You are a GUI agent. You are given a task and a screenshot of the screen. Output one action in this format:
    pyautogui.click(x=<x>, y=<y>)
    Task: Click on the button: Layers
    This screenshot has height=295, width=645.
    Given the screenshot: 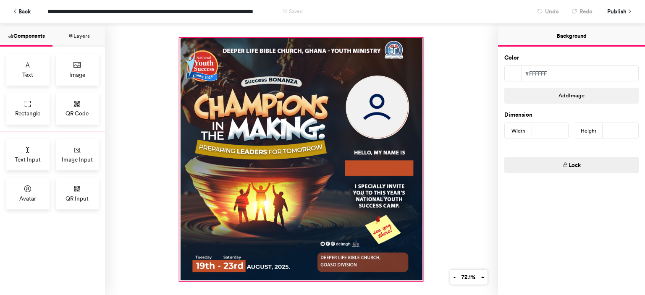 What is the action you would take?
    pyautogui.click(x=79, y=35)
    